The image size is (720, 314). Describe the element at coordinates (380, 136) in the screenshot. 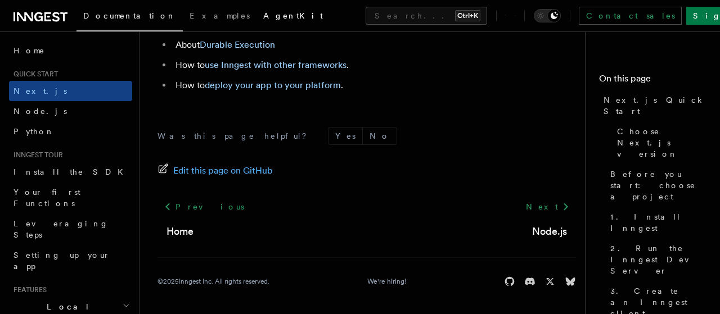

I see `button: No` at that location.